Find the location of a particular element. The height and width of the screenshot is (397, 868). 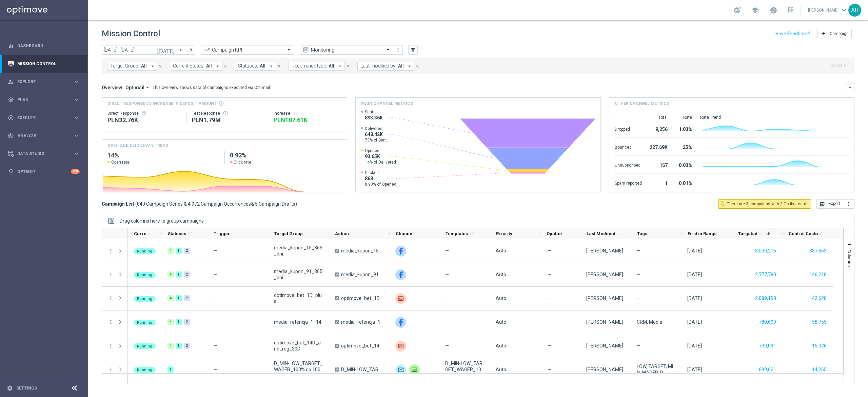

span: media_retencja_1_14 is located at coordinates (363, 322).